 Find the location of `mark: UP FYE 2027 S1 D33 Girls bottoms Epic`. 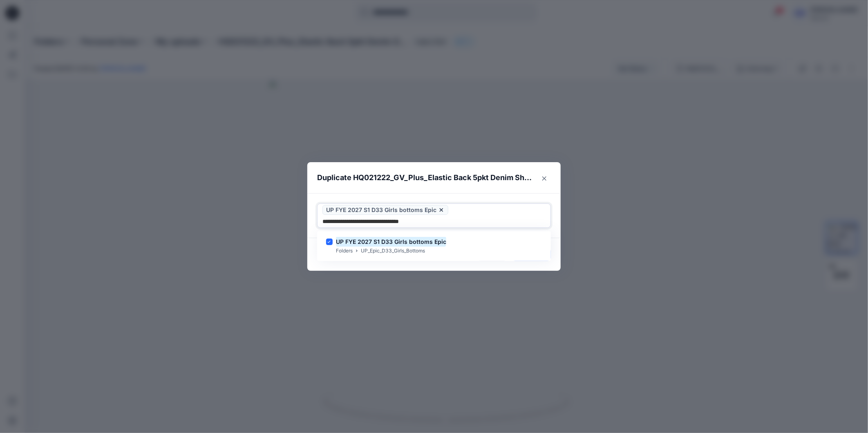

mark: UP FYE 2027 S1 D33 Girls bottoms Epic is located at coordinates (391, 241).